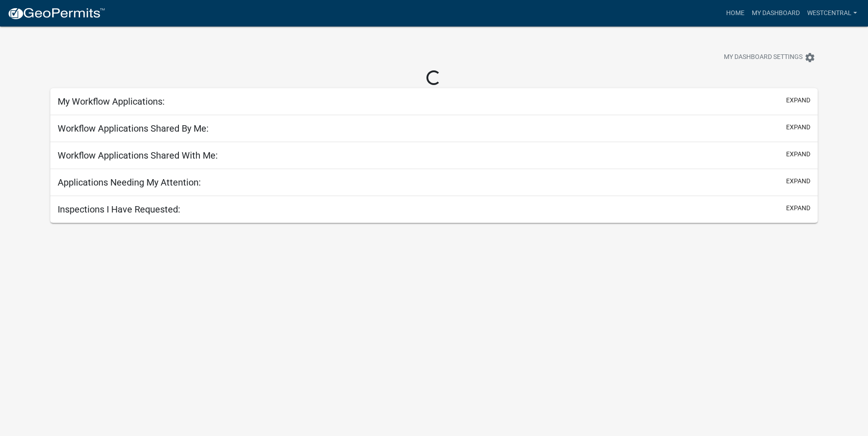 The image size is (868, 436). What do you see at coordinates (736, 13) in the screenshot?
I see `a: Home` at bounding box center [736, 13].